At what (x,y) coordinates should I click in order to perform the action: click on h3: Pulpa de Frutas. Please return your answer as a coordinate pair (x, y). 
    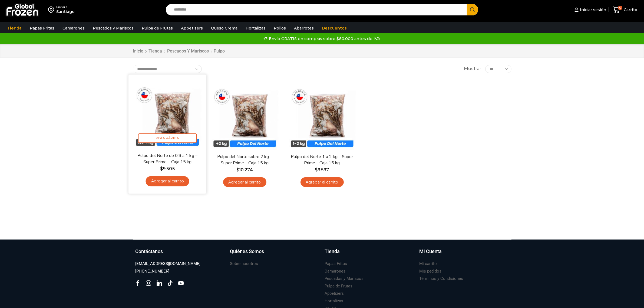
    Looking at the image, I should click on (339, 286).